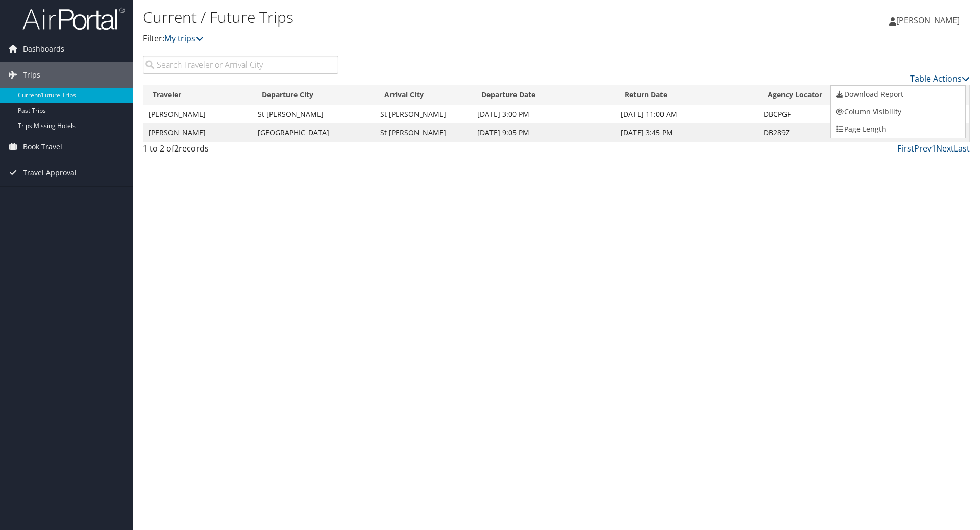 This screenshot has width=980, height=530. I want to click on img: airportal-logo.png, so click(74, 18).